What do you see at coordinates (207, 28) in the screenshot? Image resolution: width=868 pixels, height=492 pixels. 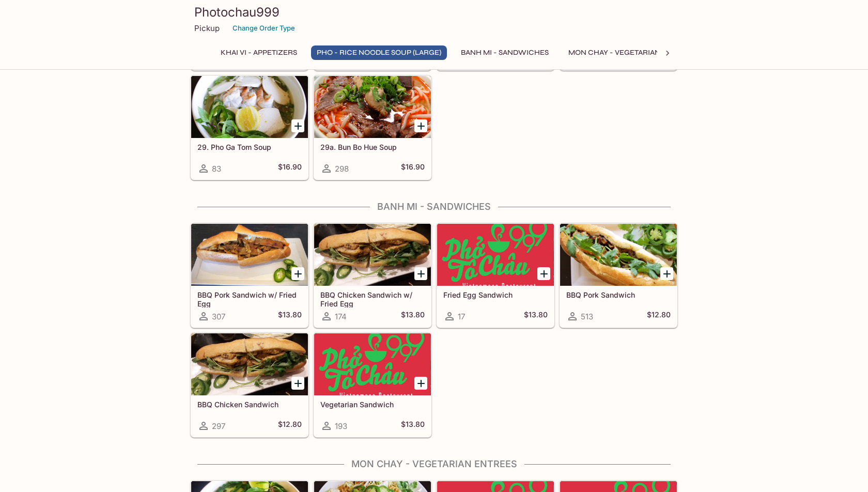 I see `p: Pickup` at bounding box center [207, 28].